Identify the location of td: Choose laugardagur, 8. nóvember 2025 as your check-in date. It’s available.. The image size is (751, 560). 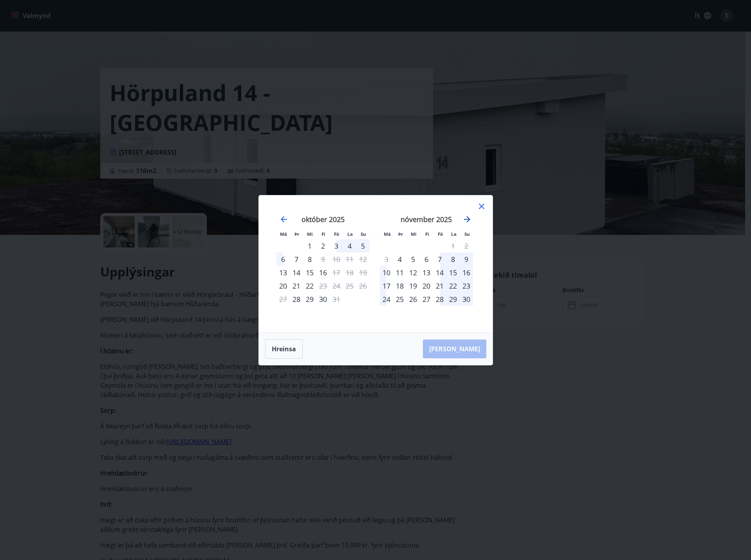
(453, 259).